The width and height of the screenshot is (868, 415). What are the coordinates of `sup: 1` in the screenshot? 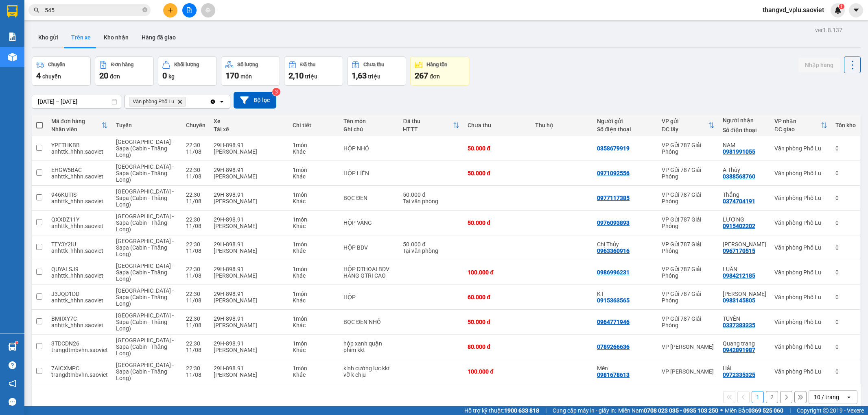 It's located at (841, 7).